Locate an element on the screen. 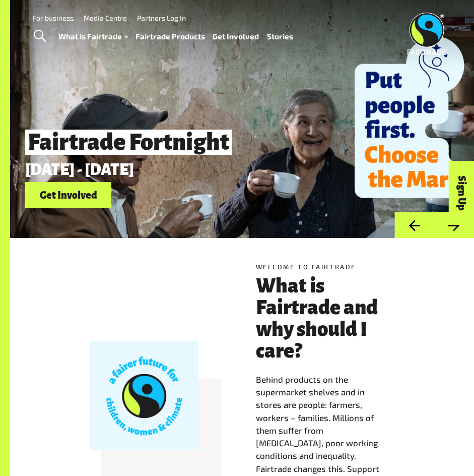 This screenshot has height=476, width=474. span: Fairtrade Fortnight is located at coordinates (128, 142).